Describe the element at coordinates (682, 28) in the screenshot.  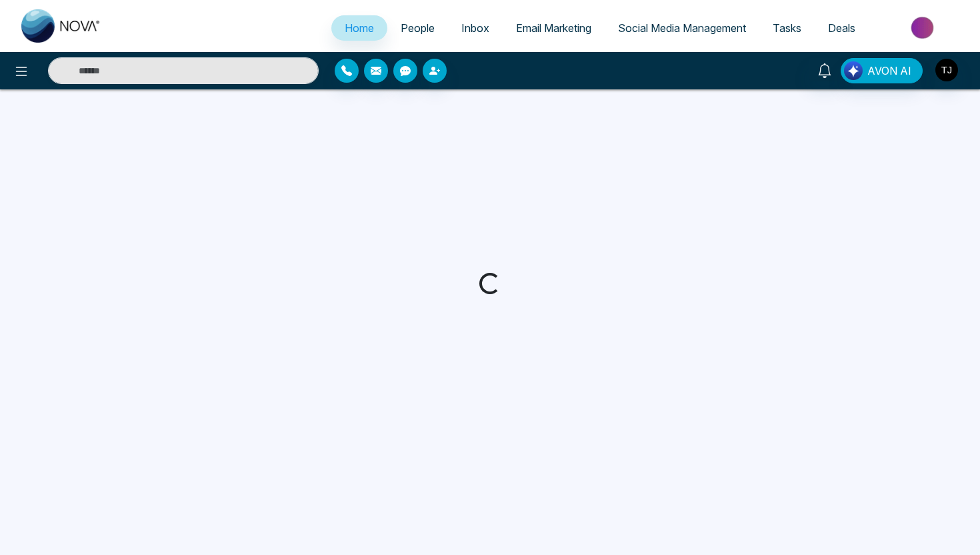
I see `a: Social Media Management` at that location.